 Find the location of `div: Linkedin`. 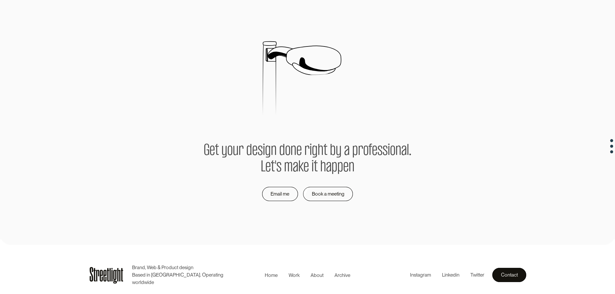

div: Linkedin is located at coordinates (451, 275).